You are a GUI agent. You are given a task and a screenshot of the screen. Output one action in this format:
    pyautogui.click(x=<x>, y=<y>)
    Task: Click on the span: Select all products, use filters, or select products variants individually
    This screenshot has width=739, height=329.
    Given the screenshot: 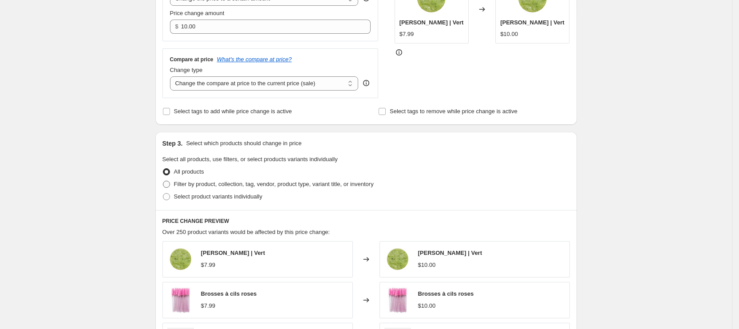 What is the action you would take?
    pyautogui.click(x=250, y=159)
    